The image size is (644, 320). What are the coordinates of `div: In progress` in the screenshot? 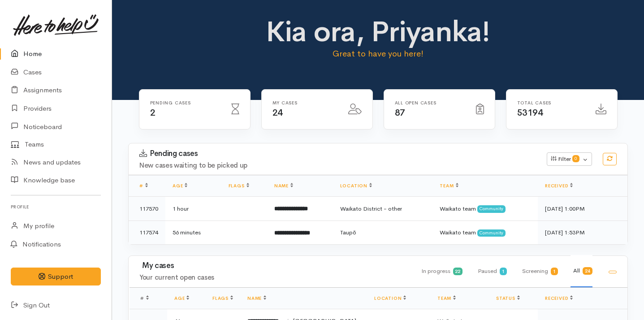 It's located at (441, 271).